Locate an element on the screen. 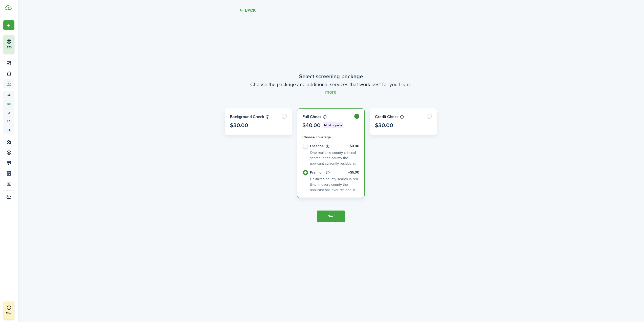 The image size is (644, 322). button: Open menu is located at coordinates (9, 25).